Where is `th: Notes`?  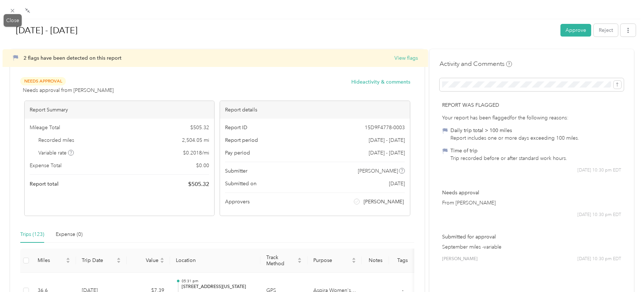 th: Notes is located at coordinates (375, 261).